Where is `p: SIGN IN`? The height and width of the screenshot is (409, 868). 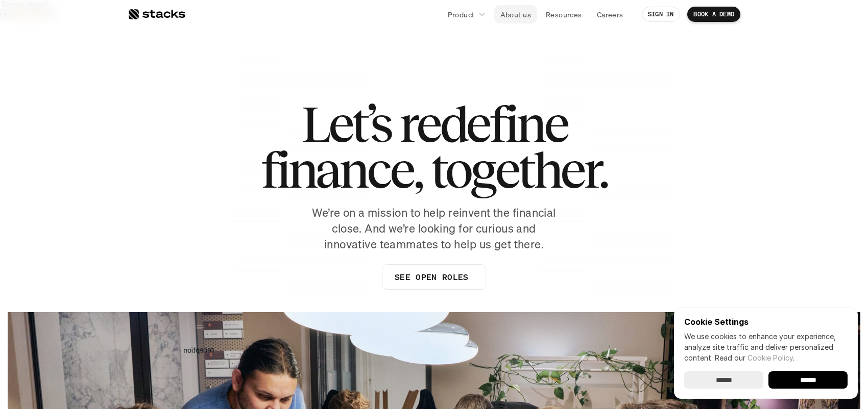
p: SIGN IN is located at coordinates (660, 14).